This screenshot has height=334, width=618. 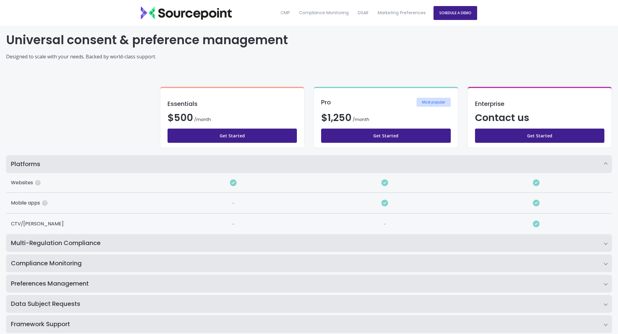 I want to click on summary: Compliance Monitoring, so click(x=309, y=264).